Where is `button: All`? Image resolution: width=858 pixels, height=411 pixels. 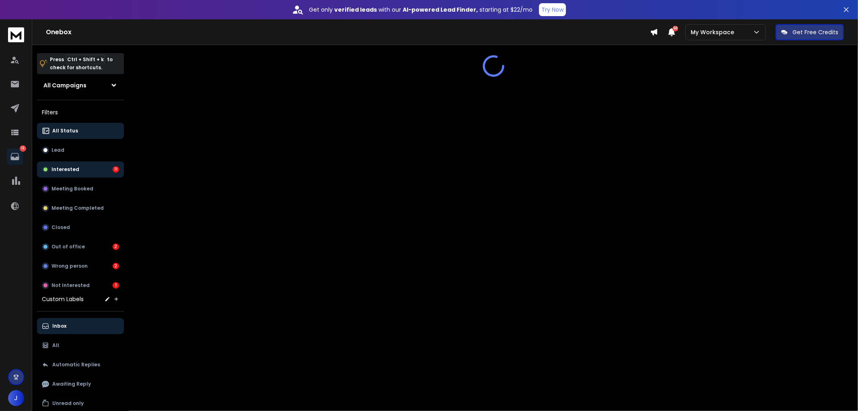 button: All is located at coordinates (80, 345).